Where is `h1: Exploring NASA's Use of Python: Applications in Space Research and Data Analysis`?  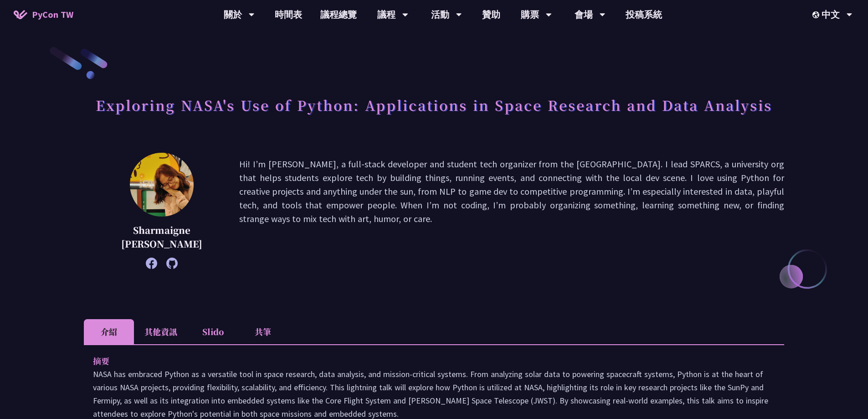 h1: Exploring NASA's Use of Python: Applications in Space Research and Data Analysis is located at coordinates (434, 105).